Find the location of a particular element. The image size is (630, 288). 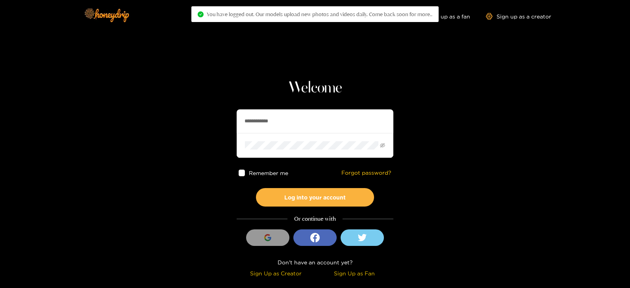

h1: Welcome is located at coordinates (315, 88).